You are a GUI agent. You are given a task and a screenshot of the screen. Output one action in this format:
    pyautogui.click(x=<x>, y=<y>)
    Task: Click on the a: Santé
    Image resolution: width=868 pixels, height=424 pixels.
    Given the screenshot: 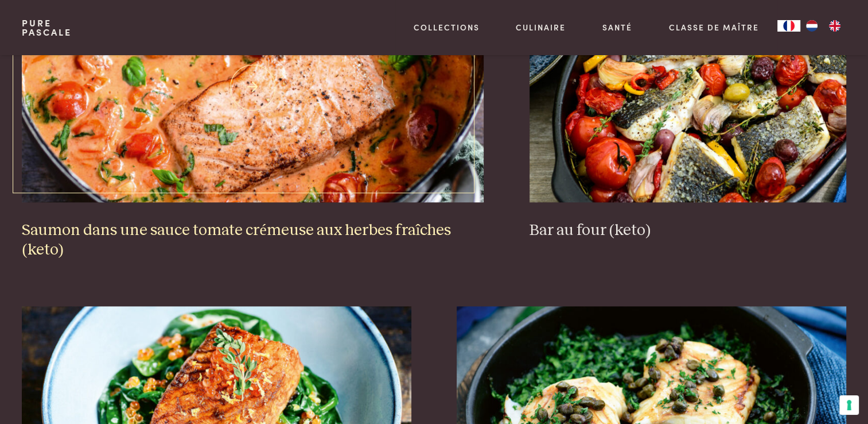 What is the action you would take?
    pyautogui.click(x=617, y=27)
    